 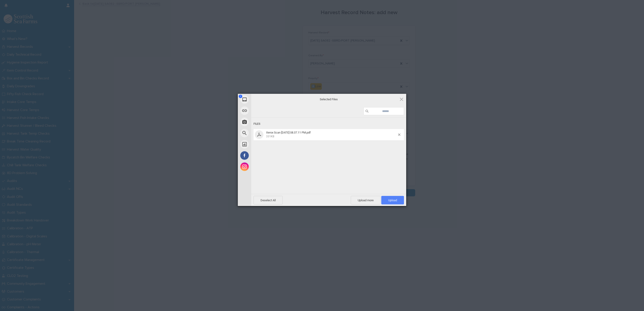 What do you see at coordinates (331, 134) in the screenshot?
I see `span: Xerox Scan 2025-10-10 08.37.11 PM.pdf` at bounding box center [331, 134].